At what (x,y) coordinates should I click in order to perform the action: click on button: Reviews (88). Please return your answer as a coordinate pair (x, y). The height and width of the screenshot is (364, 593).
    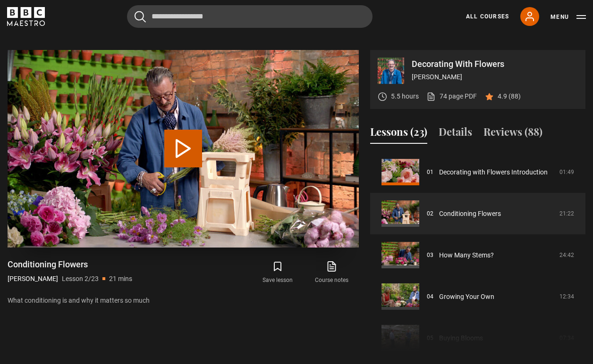
    Looking at the image, I should click on (513, 134).